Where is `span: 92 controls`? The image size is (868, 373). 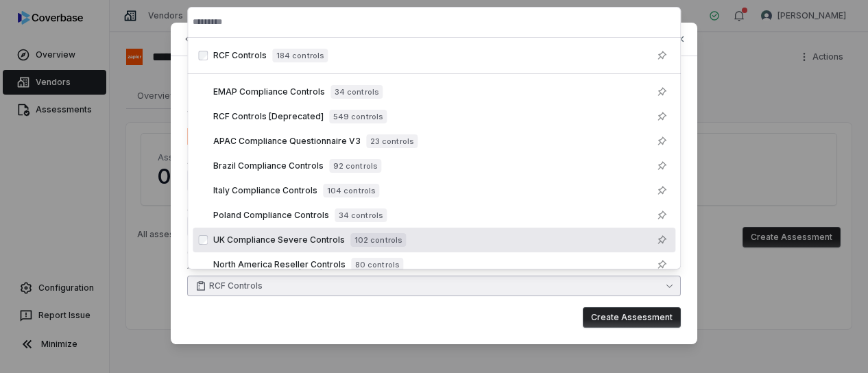
span: 92 controls is located at coordinates (355, 166).